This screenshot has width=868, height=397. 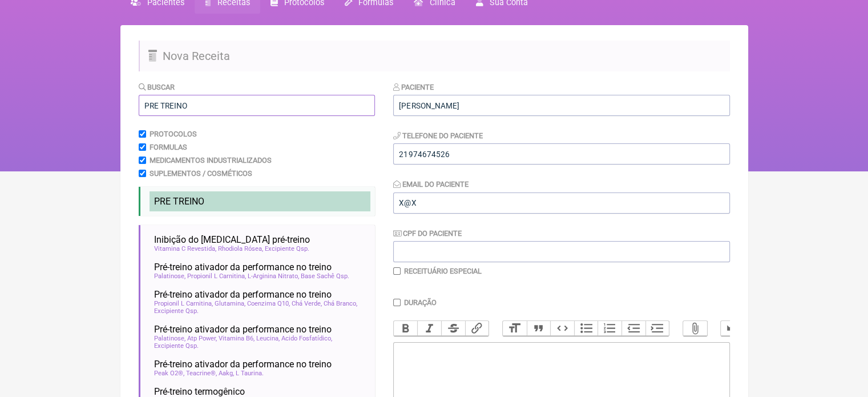 I want to click on button: Strikethrough, so click(x=453, y=329).